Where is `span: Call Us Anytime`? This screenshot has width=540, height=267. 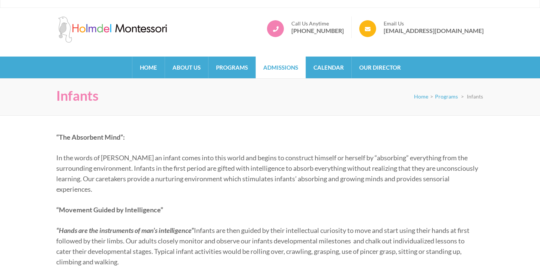 span: Call Us Anytime is located at coordinates (318, 24).